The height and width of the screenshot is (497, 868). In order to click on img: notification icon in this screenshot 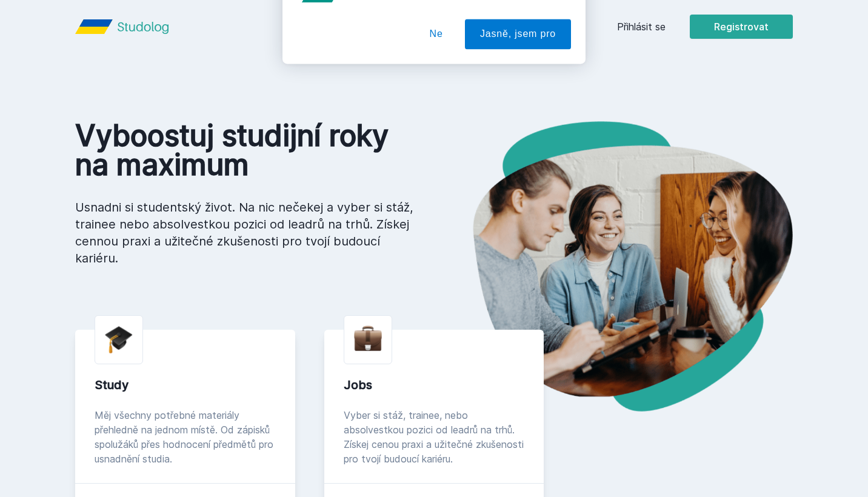, I will do `click(321, 39)`.